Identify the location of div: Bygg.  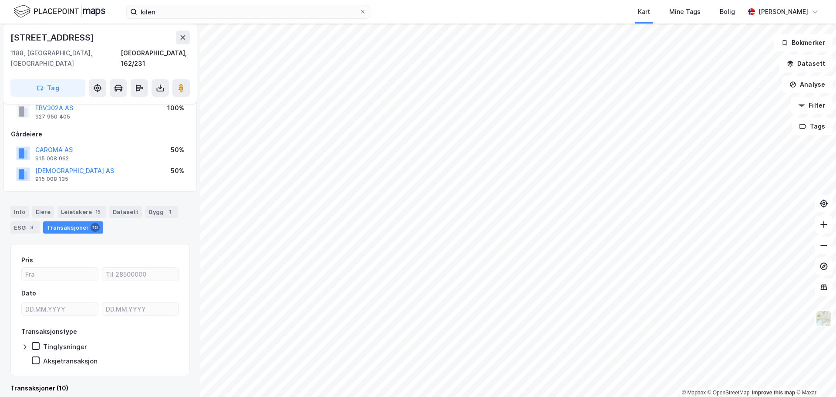
(162, 212).